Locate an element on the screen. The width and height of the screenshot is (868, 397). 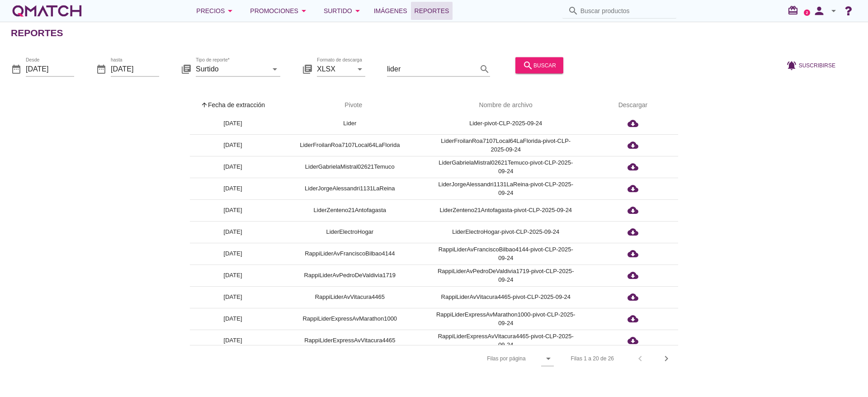
td: LiderFroilanRoa7107Local64LaFlorida-pivot-CLP-2025-09-24 is located at coordinates (506, 145).